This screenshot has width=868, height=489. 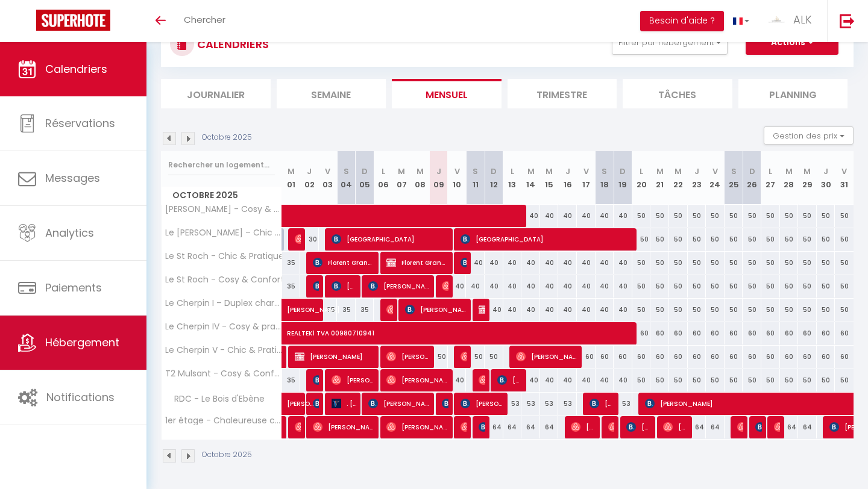 What do you see at coordinates (567, 178) in the screenshot?
I see `th: 16` at bounding box center [567, 178].